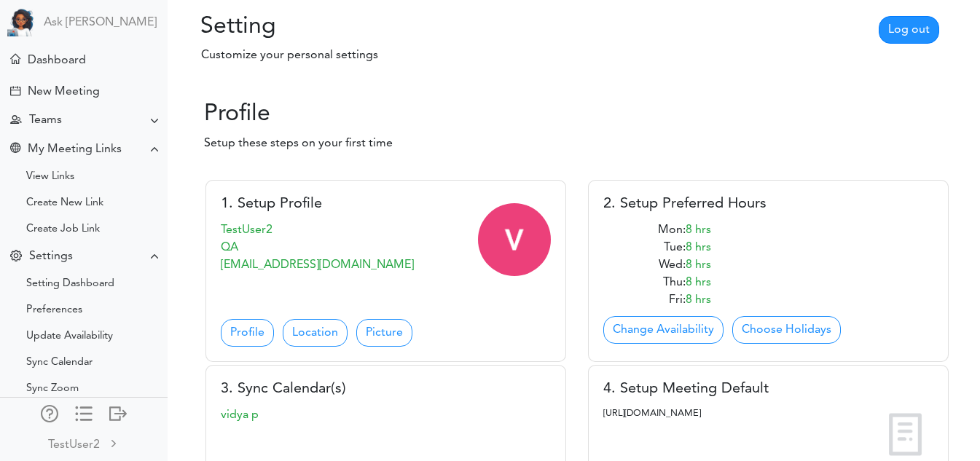  I want to click on h5: 3. Sync Calendar(s), so click(386, 389).